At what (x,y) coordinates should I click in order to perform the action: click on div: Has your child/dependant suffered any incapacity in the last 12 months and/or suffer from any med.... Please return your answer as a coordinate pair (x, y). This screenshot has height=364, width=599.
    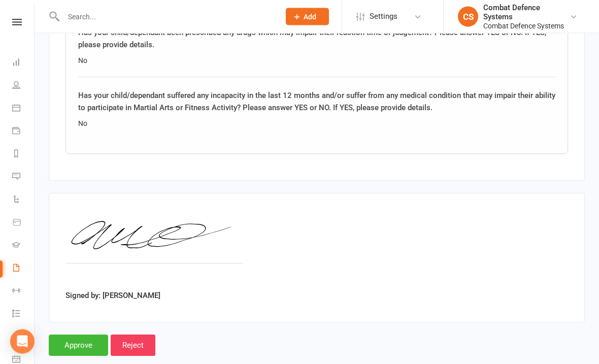
    Looking at the image, I should click on (317, 102).